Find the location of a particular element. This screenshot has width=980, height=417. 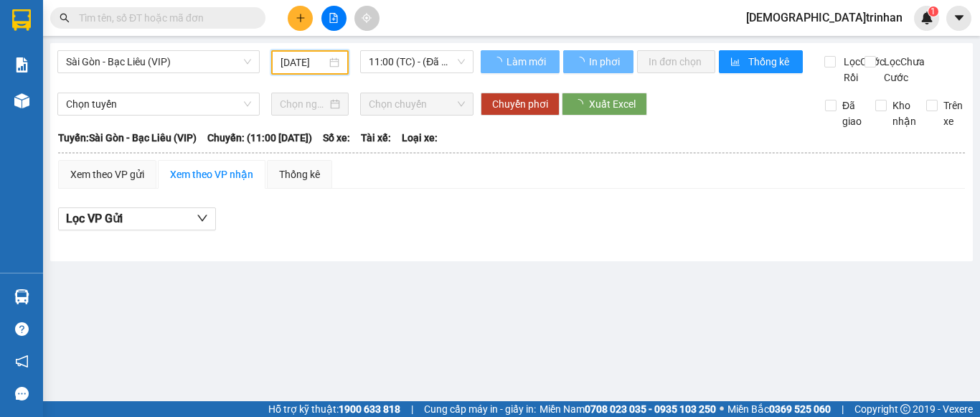

span: Lọc Cước Rồi is located at coordinates (863, 69).